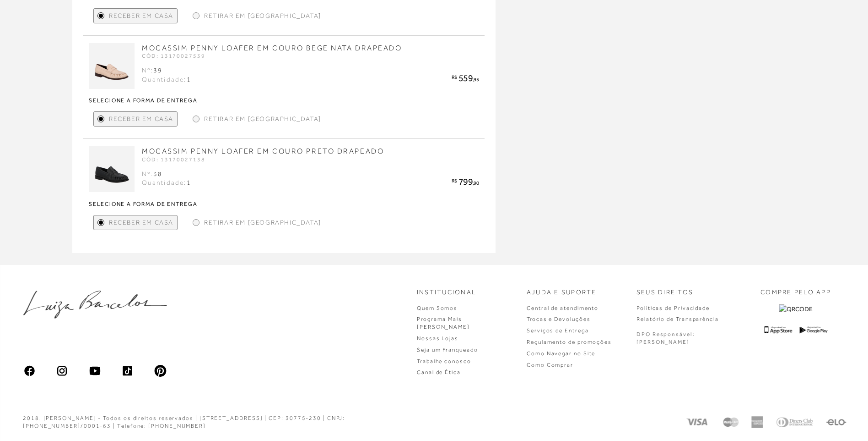 This screenshot has width=868, height=441. I want to click on img: MOCASSIM PENNY LOAFER EM COURO BEGE NATA DRAPEADO, so click(112, 66).